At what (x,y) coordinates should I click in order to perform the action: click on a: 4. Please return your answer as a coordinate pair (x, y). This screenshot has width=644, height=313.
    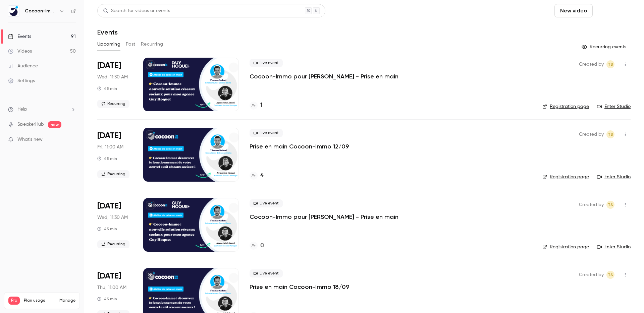
    Looking at the image, I should click on (257, 176).